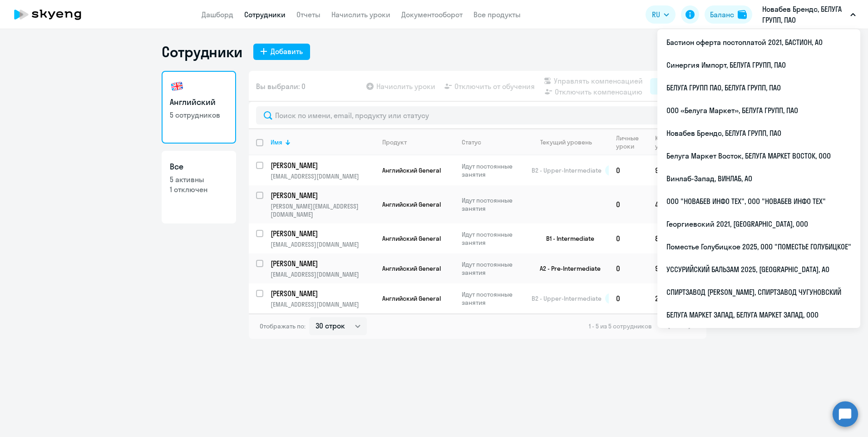  I want to click on a: Все5 активны1 отключен, so click(199, 187).